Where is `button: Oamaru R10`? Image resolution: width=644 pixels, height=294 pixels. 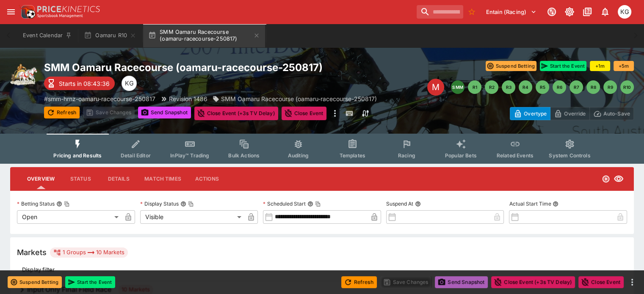
button: Oamaru R10 is located at coordinates (110, 36).